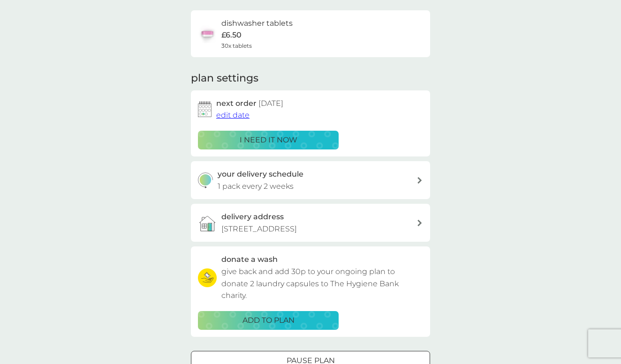 The image size is (621, 364). Describe the element at coordinates (257, 23) in the screenshot. I see `h6: dishwasher tablets` at that location.